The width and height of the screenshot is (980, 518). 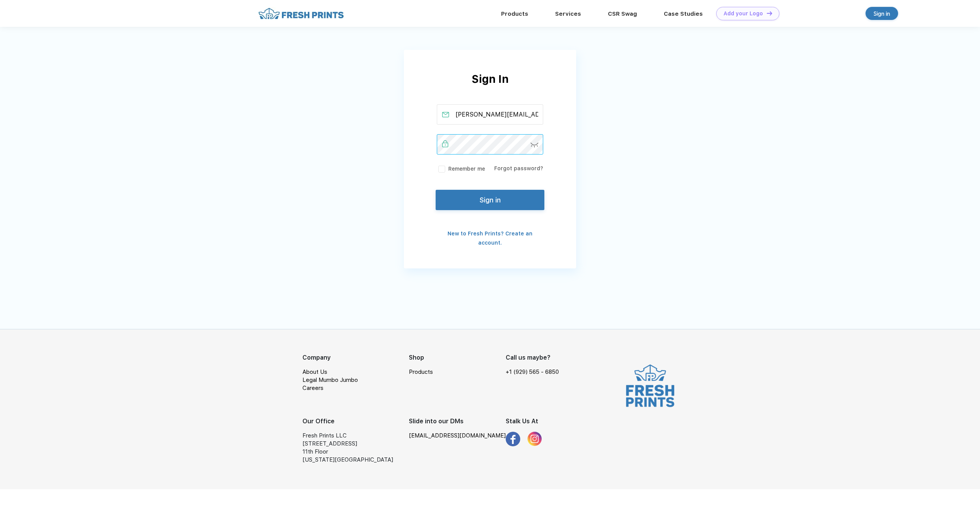 I want to click on a: Careers, so click(x=313, y=388).